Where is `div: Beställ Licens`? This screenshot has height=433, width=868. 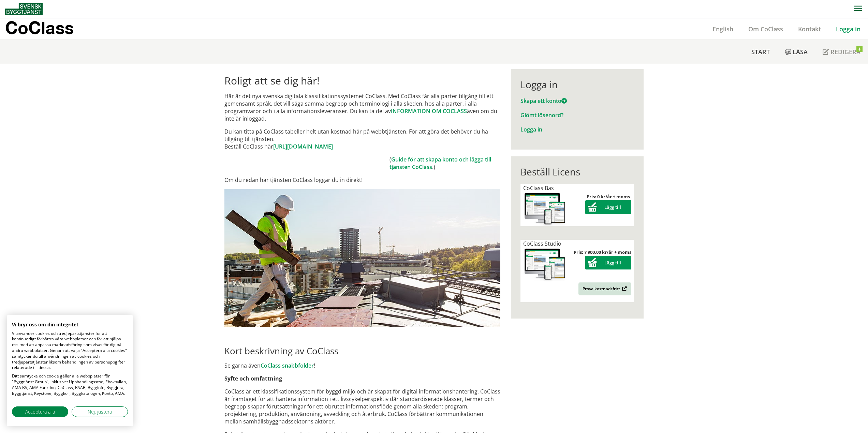 div: Beställ Licens is located at coordinates (577, 172).